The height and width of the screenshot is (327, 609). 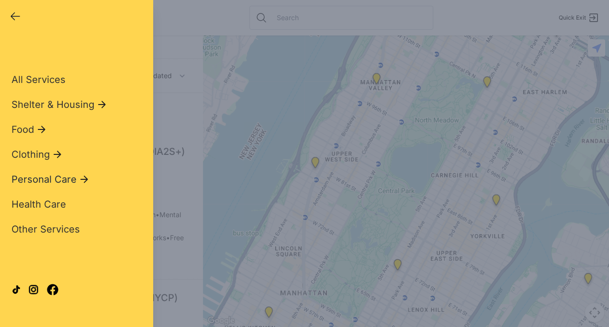 I want to click on button: Food, so click(x=29, y=129).